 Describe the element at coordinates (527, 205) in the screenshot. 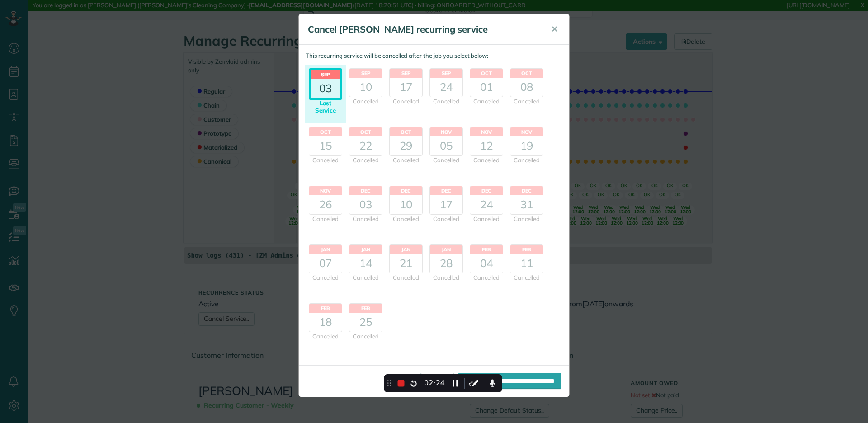

I see `div: 31` at that location.